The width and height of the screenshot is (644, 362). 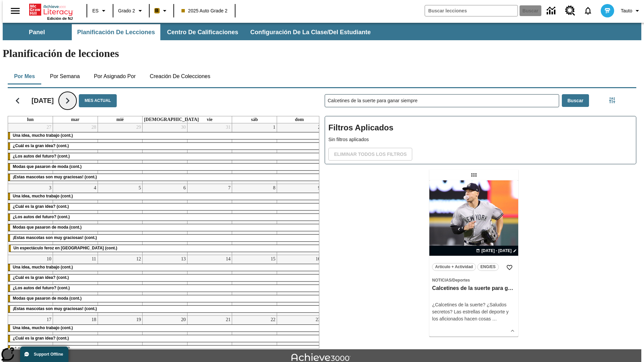 I want to click on button: Por semana, so click(x=65, y=77).